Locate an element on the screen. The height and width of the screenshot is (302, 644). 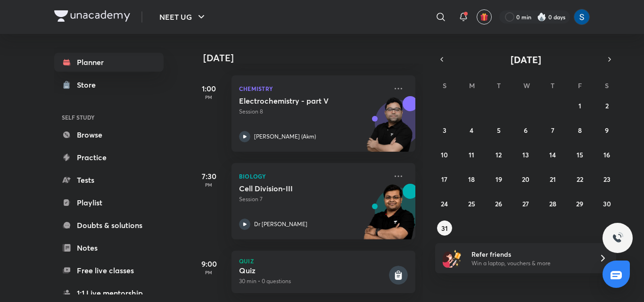
div: Store is located at coordinates (89, 84).